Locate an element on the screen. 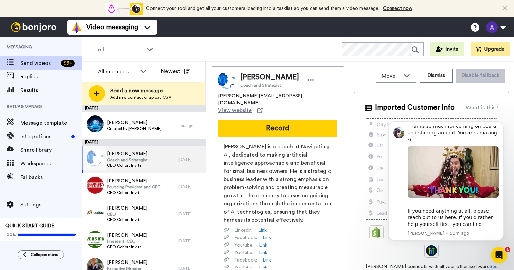 The height and width of the screenshot is (270, 514). img: 4d42bb4c-3651-4d3a-ada3-6b7fe1b8a210.png is located at coordinates (95, 212).